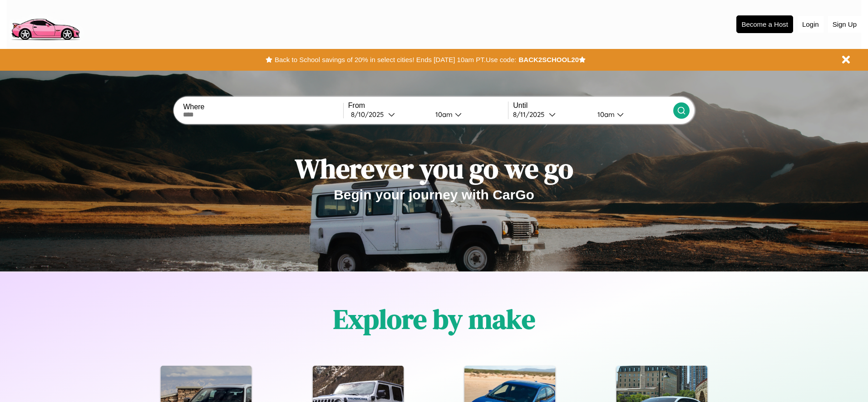  I want to click on div: 8 / 11 / 2025, so click(531, 115).